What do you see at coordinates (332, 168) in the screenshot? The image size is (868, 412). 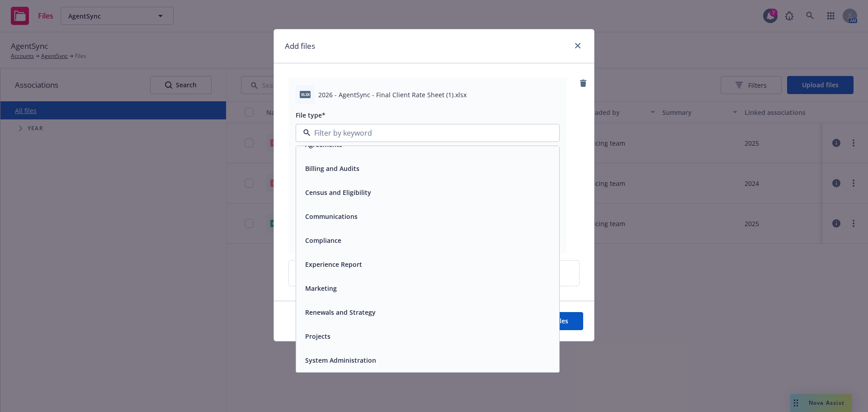 I see `button: Billing and Audits` at bounding box center [332, 168].